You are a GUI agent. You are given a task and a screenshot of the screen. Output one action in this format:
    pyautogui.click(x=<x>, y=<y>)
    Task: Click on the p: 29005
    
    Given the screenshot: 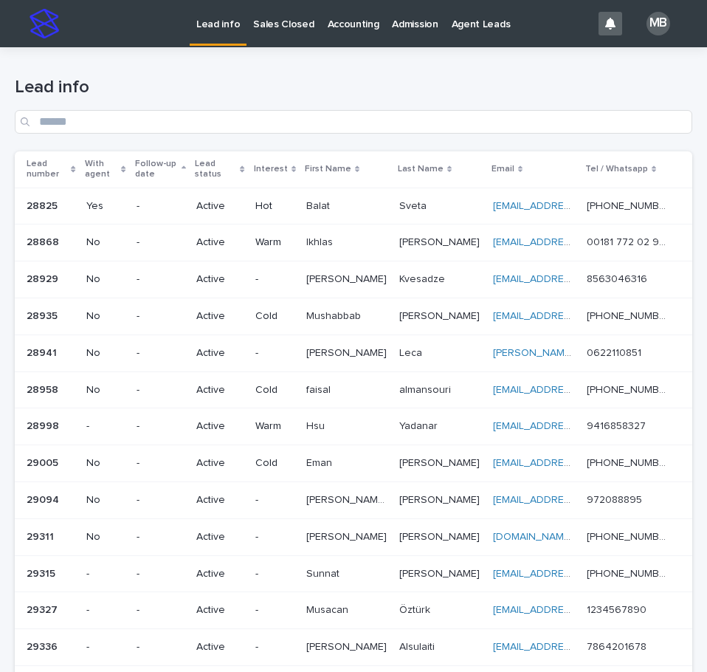 What is the action you would take?
    pyautogui.click(x=44, y=462)
    